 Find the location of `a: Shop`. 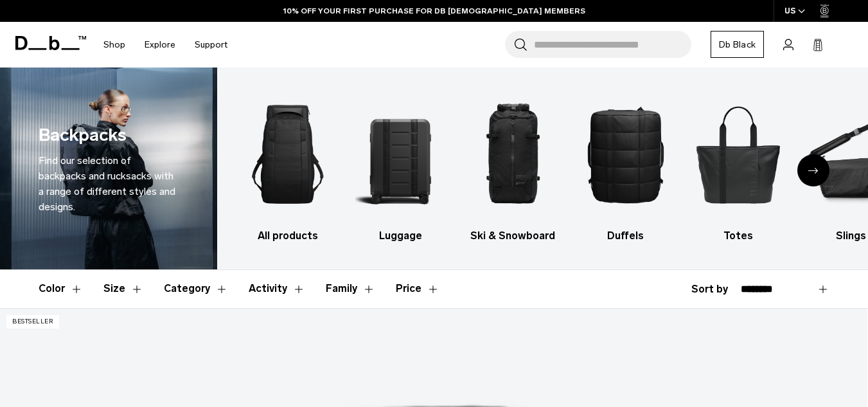

a: Shop is located at coordinates (114, 44).